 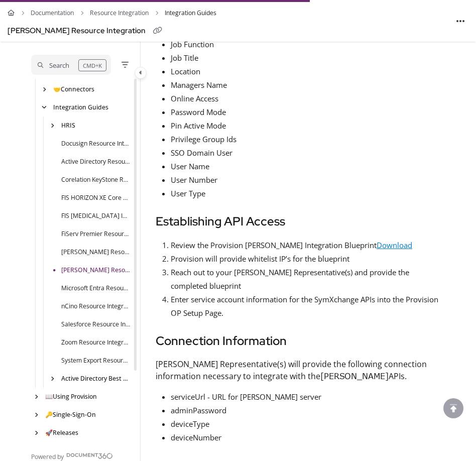 What do you see at coordinates (308, 153) in the screenshot?
I see `p: SSO Domain User` at bounding box center [308, 153].